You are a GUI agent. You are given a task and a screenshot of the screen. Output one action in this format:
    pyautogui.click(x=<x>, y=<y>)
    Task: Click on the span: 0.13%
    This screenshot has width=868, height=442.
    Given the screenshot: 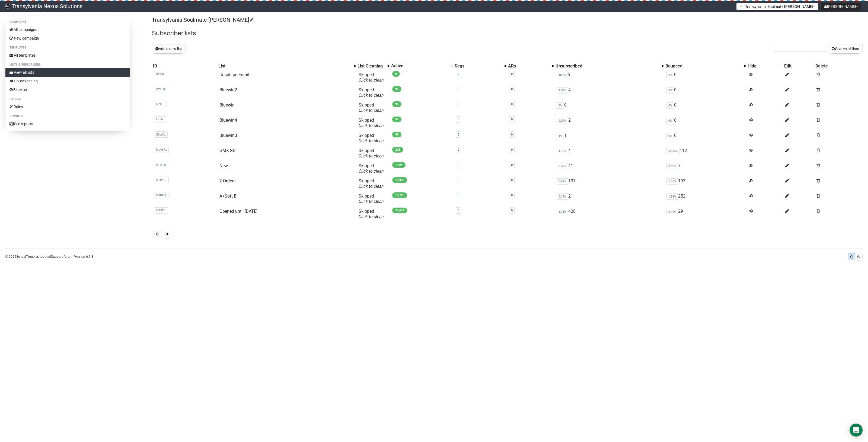 What is the action you would take?
    pyautogui.click(x=562, y=196)
    